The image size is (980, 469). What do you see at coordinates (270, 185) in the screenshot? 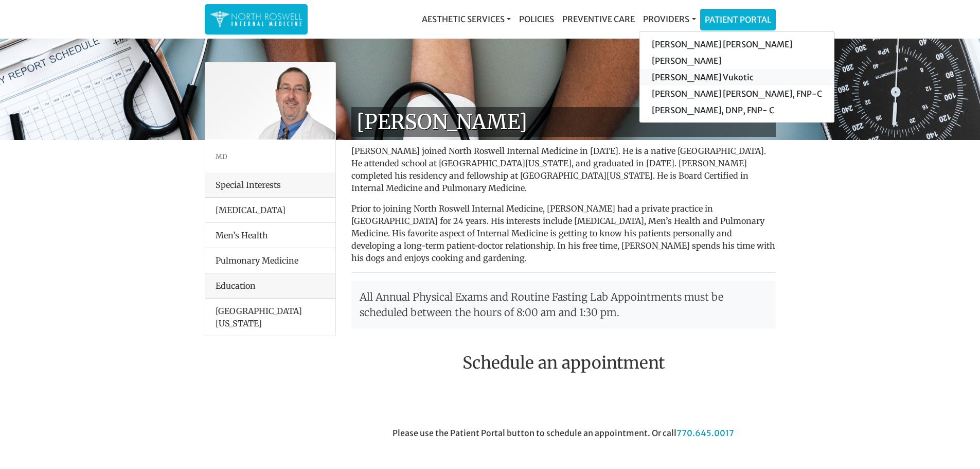
I see `div: Special Interests` at bounding box center [270, 185].